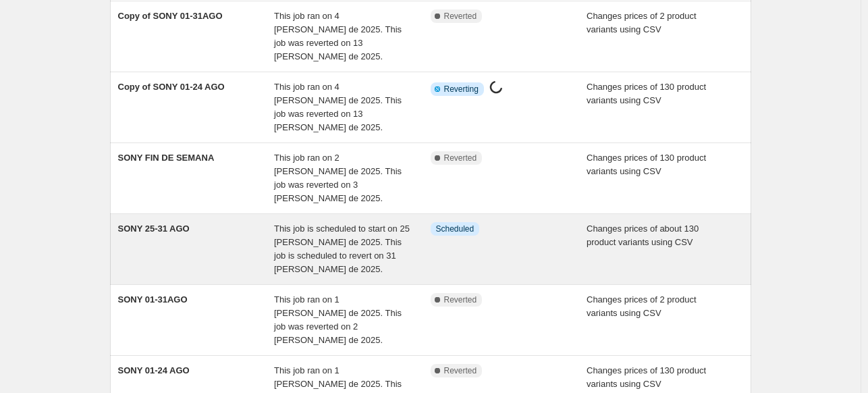 The image size is (868, 393). I want to click on span: SONY 01-31AGO, so click(153, 299).